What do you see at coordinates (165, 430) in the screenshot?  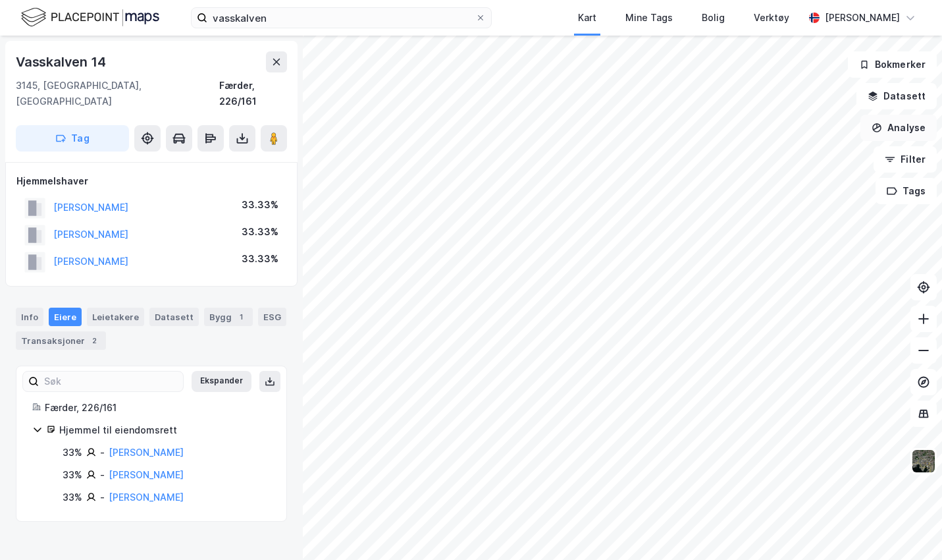 I see `div: Hjemmel til eiendomsrett` at bounding box center [165, 430].